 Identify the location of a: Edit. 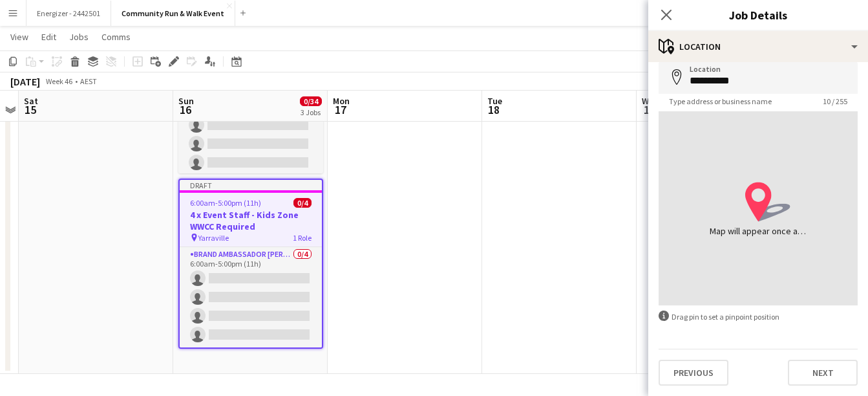
(49, 37).